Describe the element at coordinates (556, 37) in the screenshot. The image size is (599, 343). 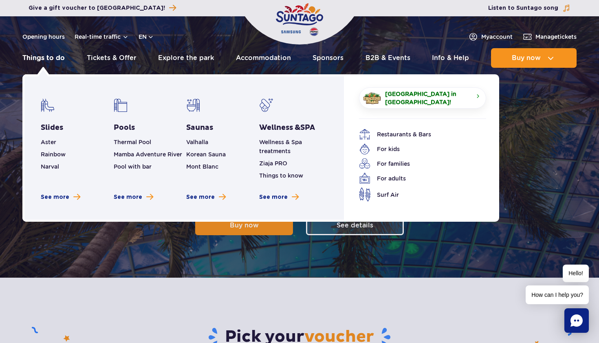
I see `span: Manage tickets` at that location.